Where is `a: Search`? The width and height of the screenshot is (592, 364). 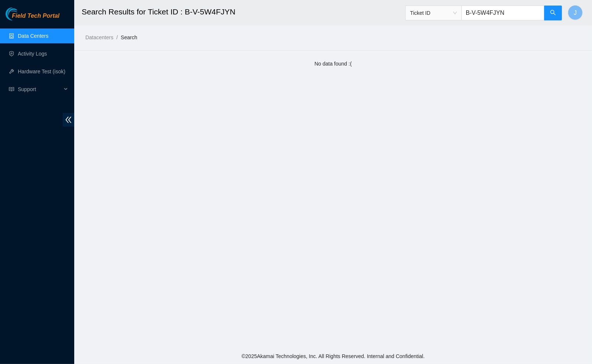
a: Search is located at coordinates (128, 37).